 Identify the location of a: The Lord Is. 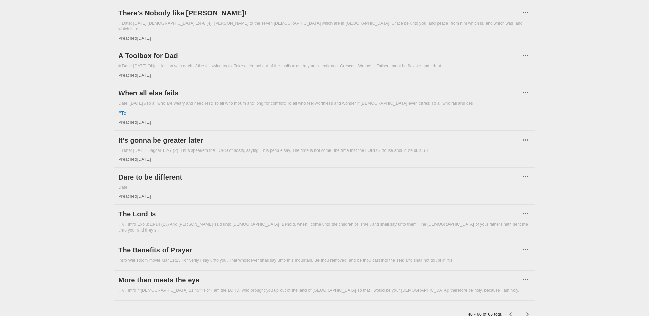
(319, 214).